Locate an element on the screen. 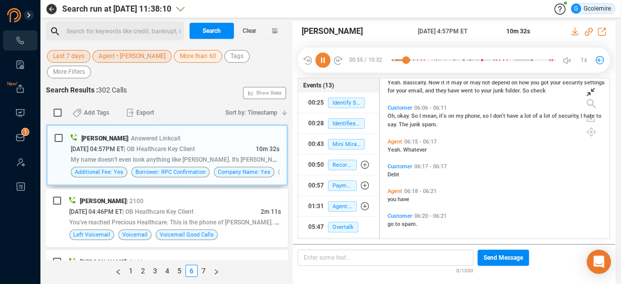 Image resolution: width=621 pixels, height=284 pixels. img: prodigal-logo is located at coordinates (35, 15).